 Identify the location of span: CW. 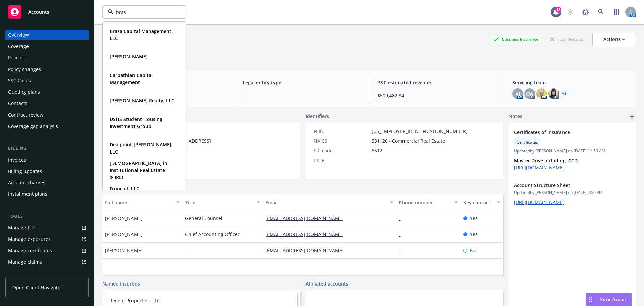
(530, 94).